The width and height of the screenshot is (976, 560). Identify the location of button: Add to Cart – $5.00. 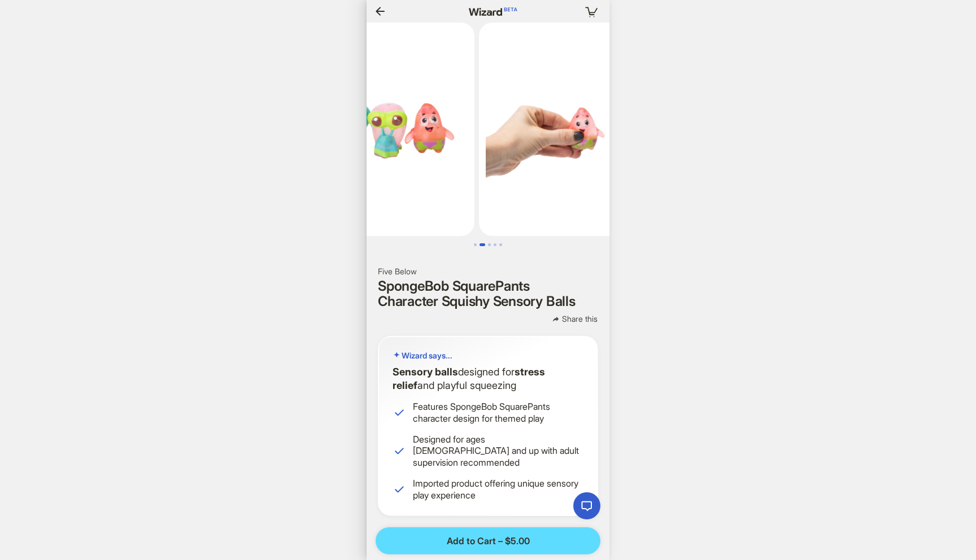
(488, 541).